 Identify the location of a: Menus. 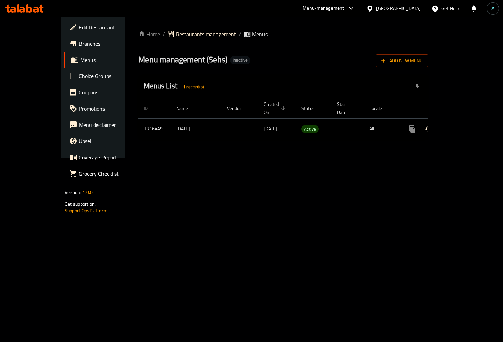
(104, 60).